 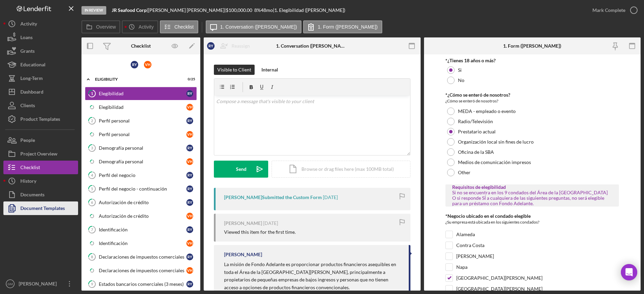 What do you see at coordinates (140, 27) in the screenshot?
I see `button: Activity` at bounding box center [140, 27].